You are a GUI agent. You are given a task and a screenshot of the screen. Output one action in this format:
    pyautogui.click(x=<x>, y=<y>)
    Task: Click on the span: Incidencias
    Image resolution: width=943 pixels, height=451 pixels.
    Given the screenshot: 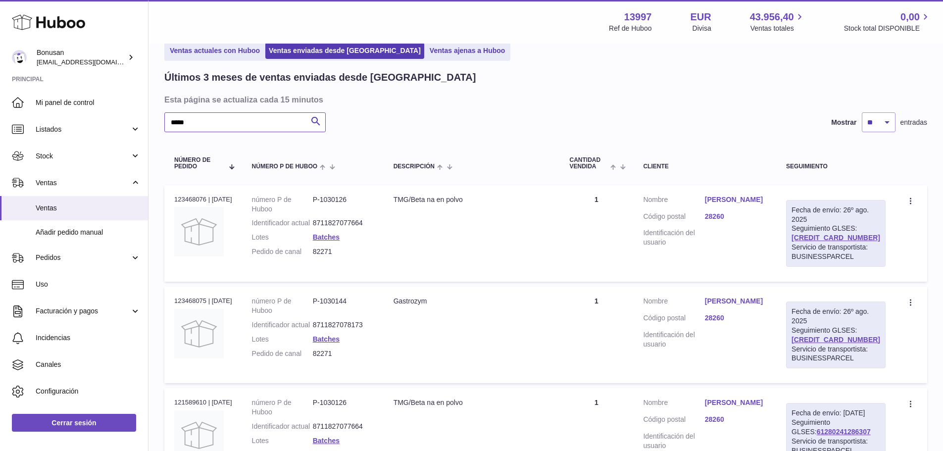 What is the action you would take?
    pyautogui.click(x=88, y=338)
    